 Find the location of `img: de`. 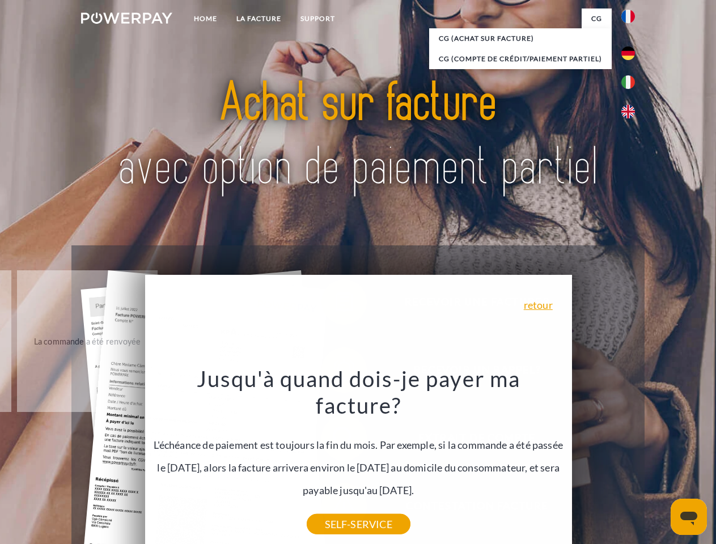

img: de is located at coordinates (628, 53).